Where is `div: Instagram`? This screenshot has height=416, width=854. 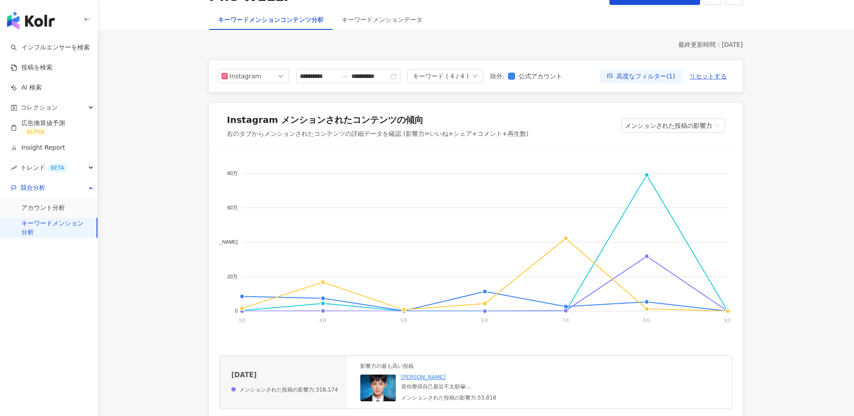 div: Instagram is located at coordinates (244, 76).